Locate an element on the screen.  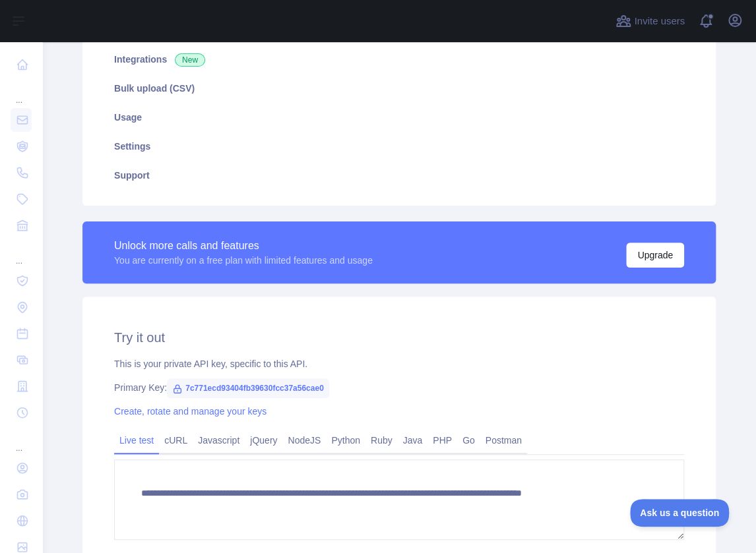
a: Javascript is located at coordinates (218, 440).